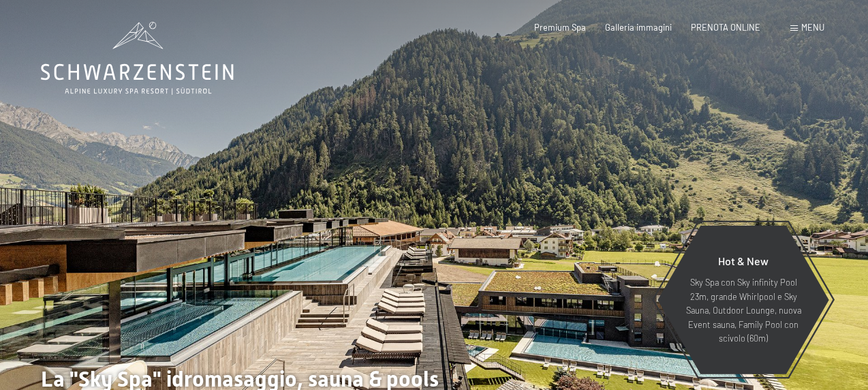 This screenshot has height=390, width=868. Describe the element at coordinates (744, 300) in the screenshot. I see `a: Hot & New Sky Spa con Sky infinity Pool 23m, grande Whirlpool e Sky Sauna, Outdoor Lounge, nuova ...` at that location.